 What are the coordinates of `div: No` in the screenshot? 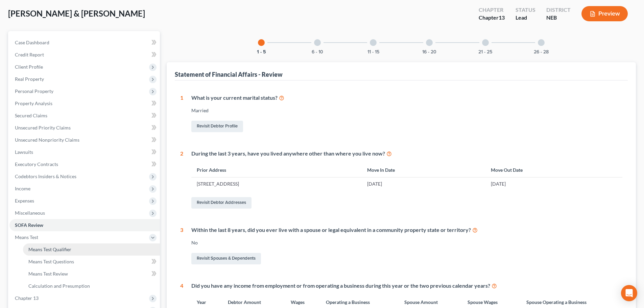 It's located at (407, 243).